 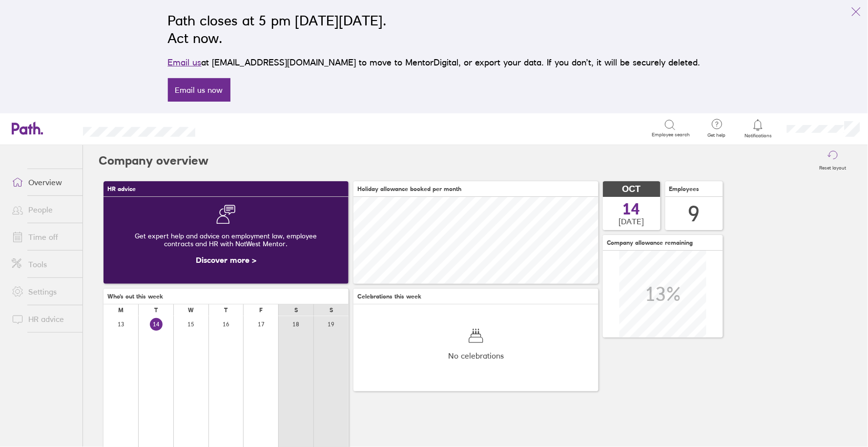 I want to click on span: Company allowance remaining, so click(x=650, y=242).